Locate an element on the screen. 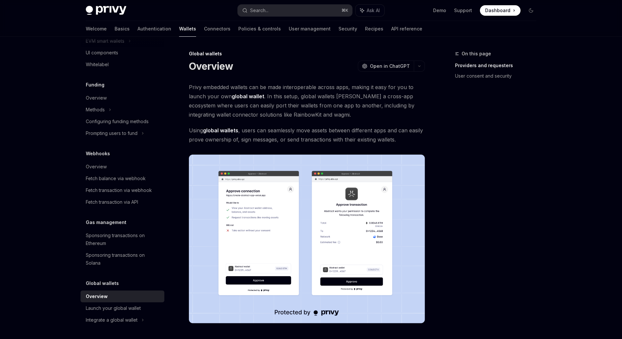 The width and height of the screenshot is (622, 339). a: Wallets is located at coordinates (188, 29).